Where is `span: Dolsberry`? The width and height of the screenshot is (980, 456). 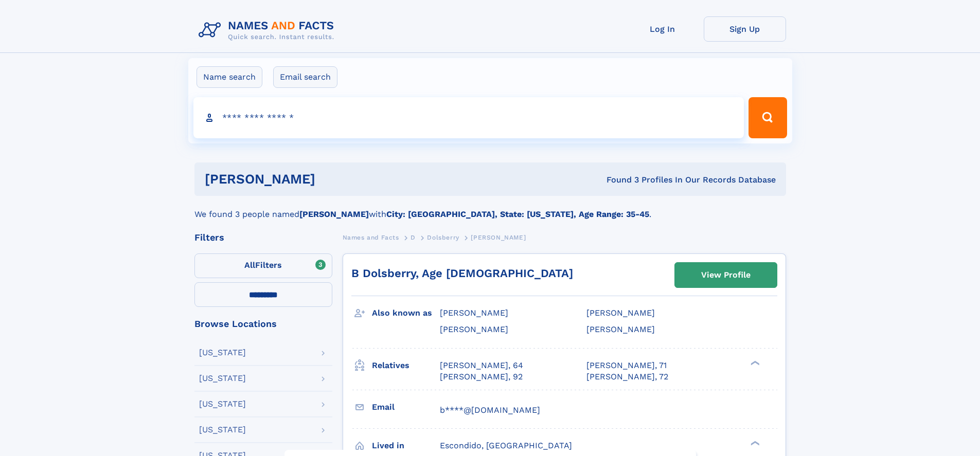 span: Dolsberry is located at coordinates (443, 237).